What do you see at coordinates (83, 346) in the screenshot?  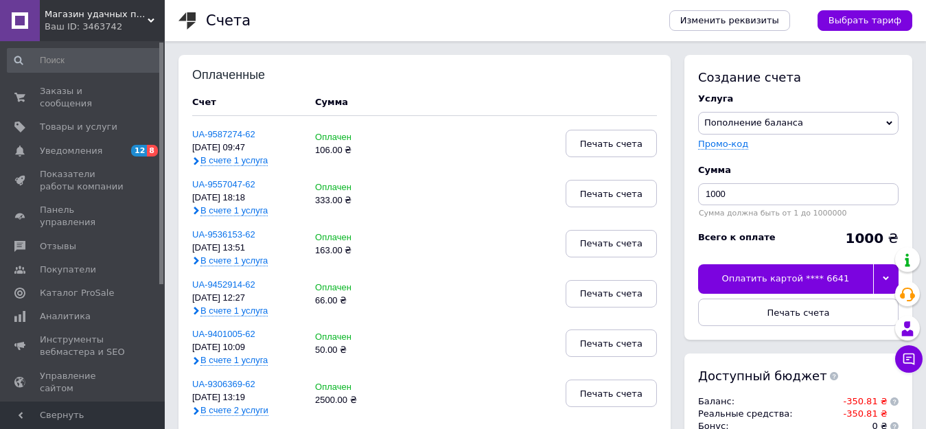 I see `span: Инструменты вебмастера и SEO` at bounding box center [83, 346].